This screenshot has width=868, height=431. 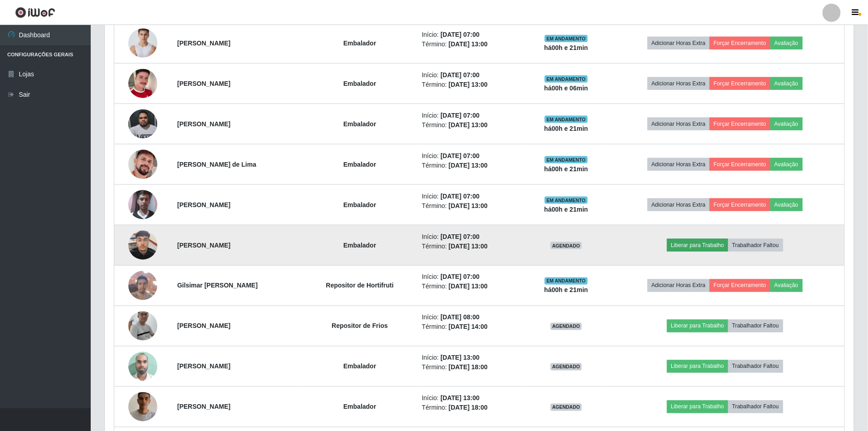 I want to click on img: 1754433269176.jpeg, so click(x=143, y=204).